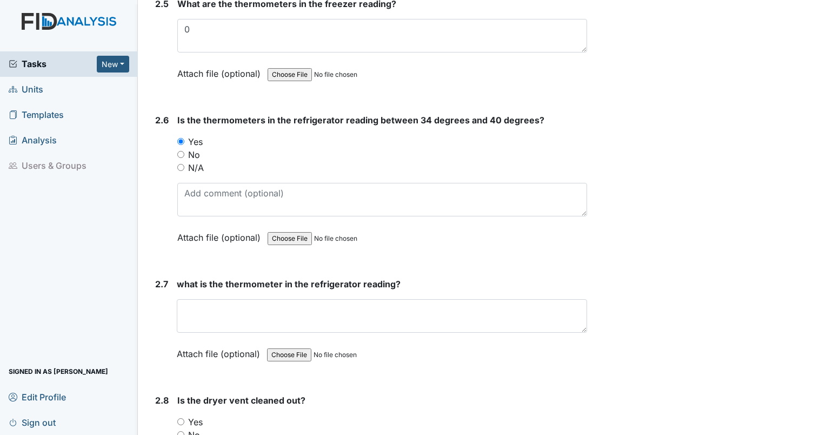 Image resolution: width=826 pixels, height=435 pixels. I want to click on span: Tasks, so click(52, 64).